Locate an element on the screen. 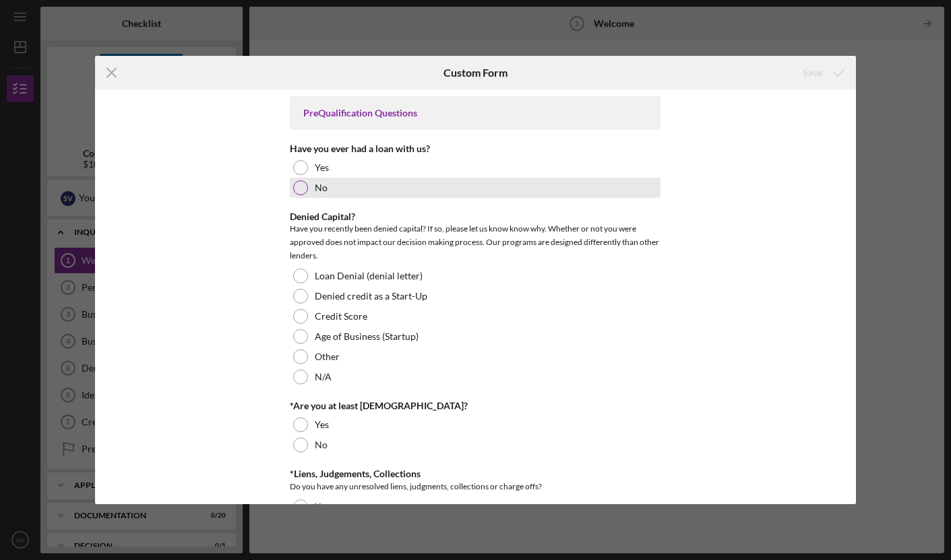  div: Save is located at coordinates (813, 72).